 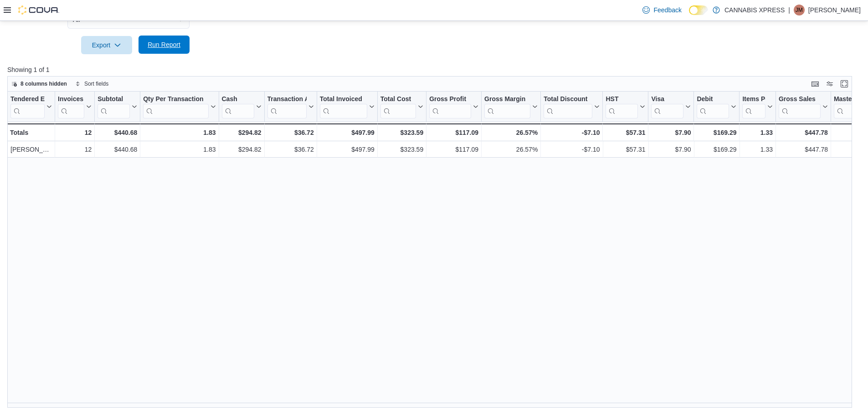 I want to click on p: CANNABIS XPRESS, so click(x=754, y=10).